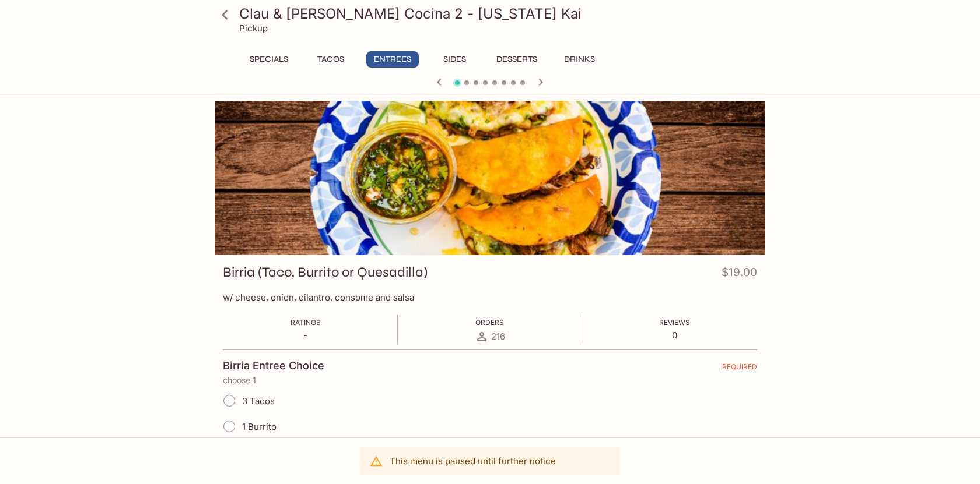  Describe the element at coordinates (490, 178) in the screenshot. I see `div: Birria (Taco, Burrito or Quesadilla)` at that location.